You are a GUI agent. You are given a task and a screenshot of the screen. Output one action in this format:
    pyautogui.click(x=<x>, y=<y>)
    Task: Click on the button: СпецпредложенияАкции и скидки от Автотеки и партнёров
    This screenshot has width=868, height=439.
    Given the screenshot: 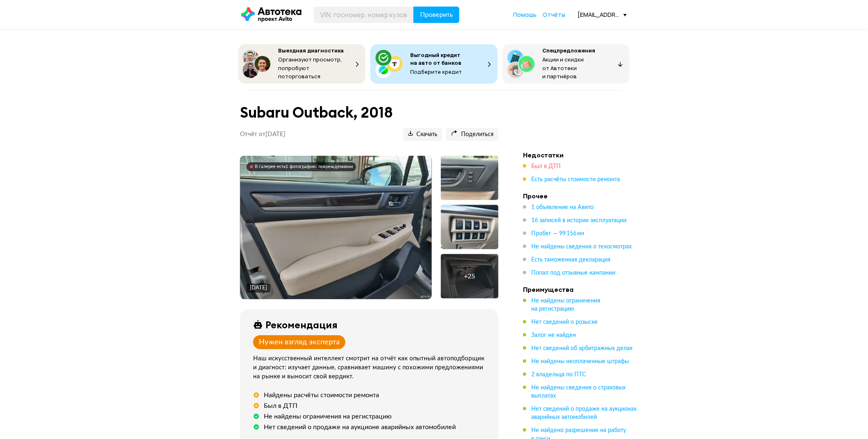 What is the action you would take?
    pyautogui.click(x=566, y=64)
    